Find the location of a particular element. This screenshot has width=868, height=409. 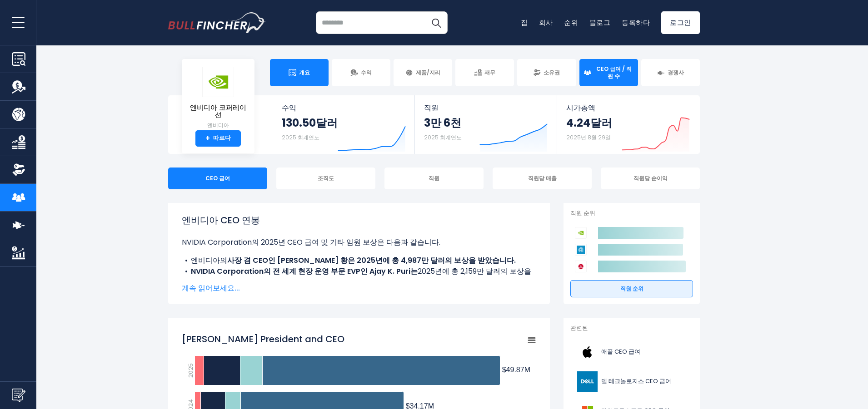

img: 소유권 is located at coordinates (19, 170).